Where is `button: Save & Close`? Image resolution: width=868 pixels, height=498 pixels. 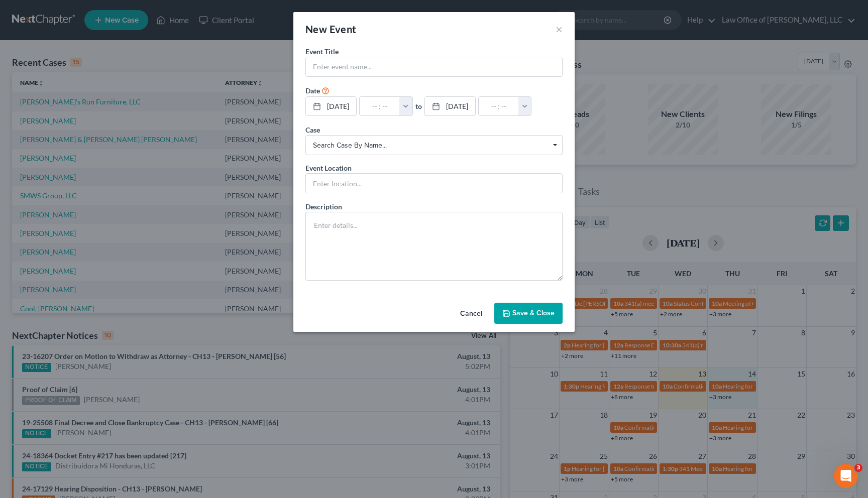 button: Save & Close is located at coordinates (529, 314).